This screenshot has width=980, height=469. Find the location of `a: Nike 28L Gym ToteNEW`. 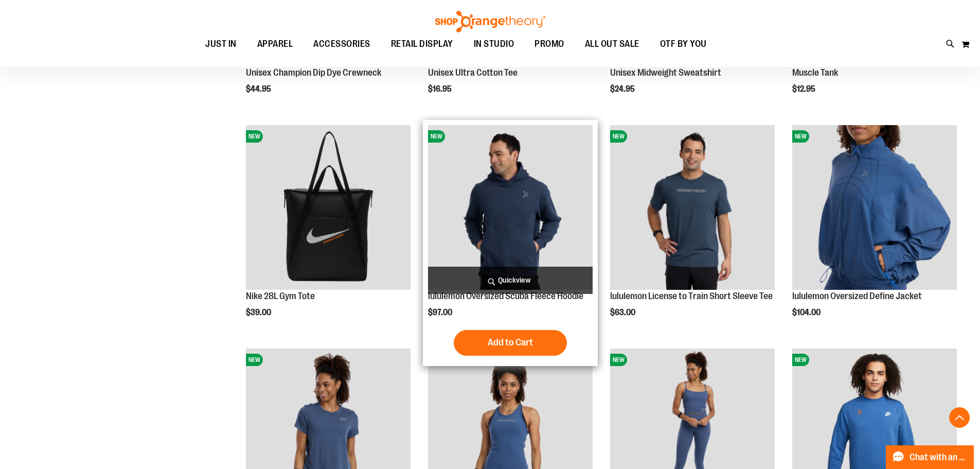

a: Nike 28L Gym ToteNEW is located at coordinates (328, 208).